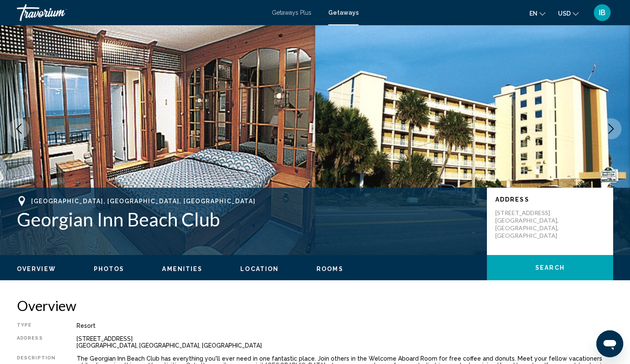 This screenshot has height=364, width=630. I want to click on button: Previous image, so click(19, 129).